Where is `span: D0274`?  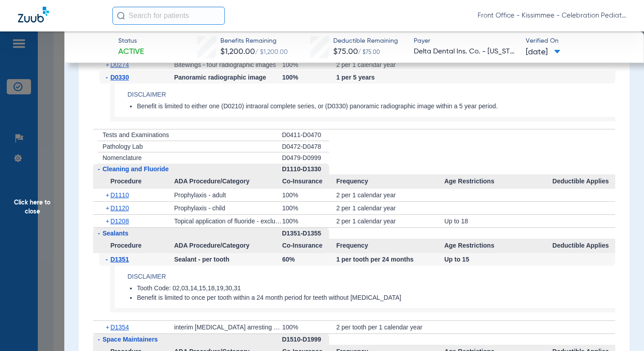
span: D0274 is located at coordinates (119, 65).